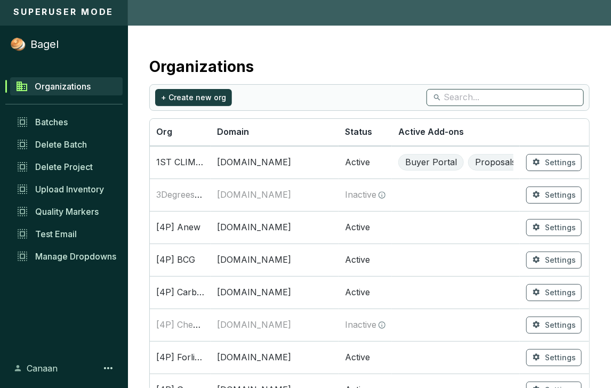  What do you see at coordinates (64, 167) in the screenshot?
I see `span: Delete Project` at bounding box center [64, 167].